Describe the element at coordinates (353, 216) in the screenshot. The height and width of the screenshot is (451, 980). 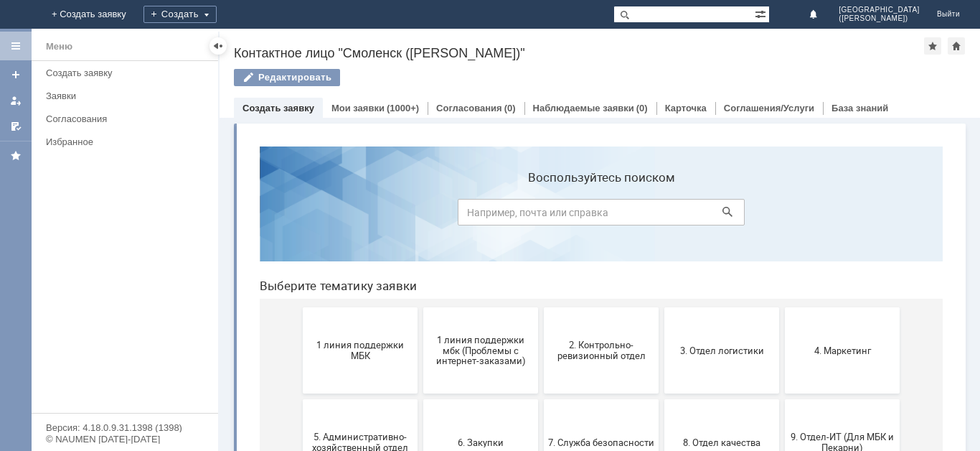
I see `button: 2. Контрольно-ревизионный отдел` at that location.